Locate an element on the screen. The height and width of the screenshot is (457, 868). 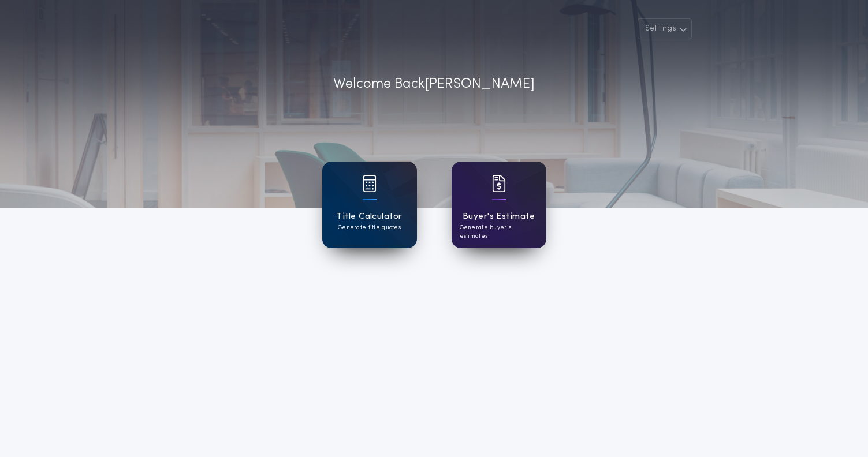
h1: Buyer's Estimate is located at coordinates (498, 216).